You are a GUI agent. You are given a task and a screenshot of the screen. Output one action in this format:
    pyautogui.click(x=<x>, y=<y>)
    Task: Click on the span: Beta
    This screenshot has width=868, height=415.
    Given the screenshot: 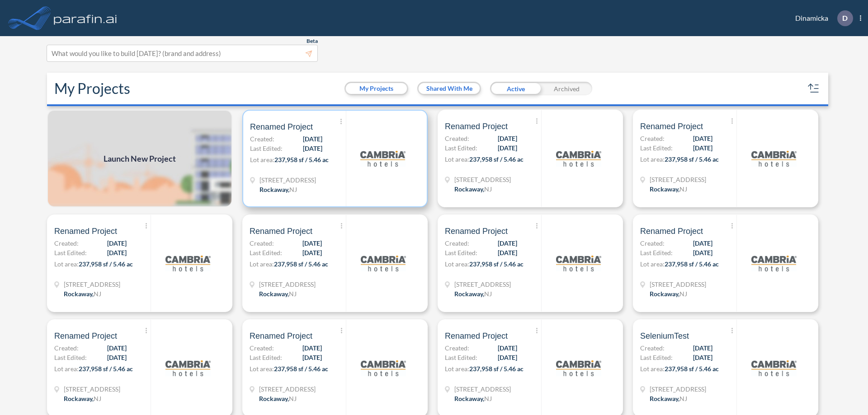 What is the action you would take?
    pyautogui.click(x=312, y=41)
    